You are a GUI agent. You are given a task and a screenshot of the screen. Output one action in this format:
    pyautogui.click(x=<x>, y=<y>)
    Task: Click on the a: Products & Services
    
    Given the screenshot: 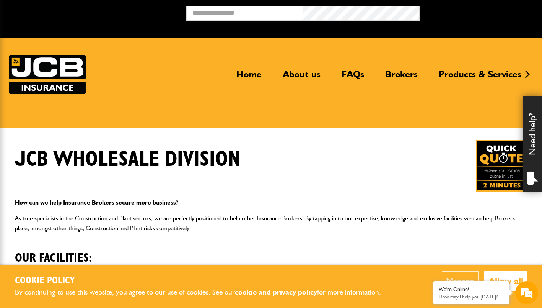 What is the action you would take?
    pyautogui.click(x=480, y=77)
    